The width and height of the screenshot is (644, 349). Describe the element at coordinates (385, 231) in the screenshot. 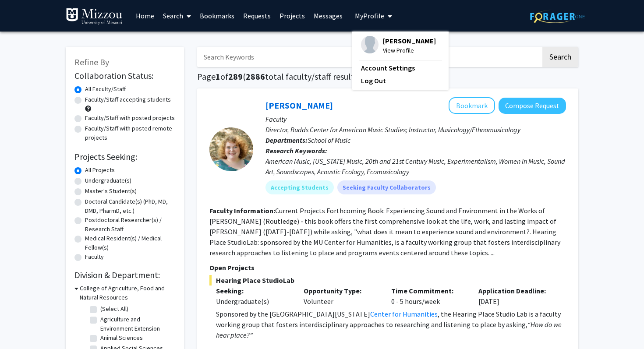

I see `fg-read-more: Current Projects Forthcoming Book: Experiencing Sound and Environment in the Works of [PERSON_NAM...` at that location.